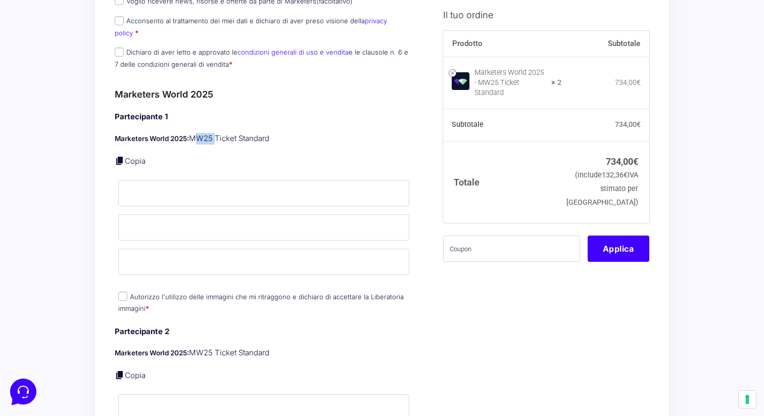 The width and height of the screenshot is (764, 416). Describe the element at coordinates (293, 52) in the screenshot. I see `a: condizioni generali di uso e vendita` at that location.